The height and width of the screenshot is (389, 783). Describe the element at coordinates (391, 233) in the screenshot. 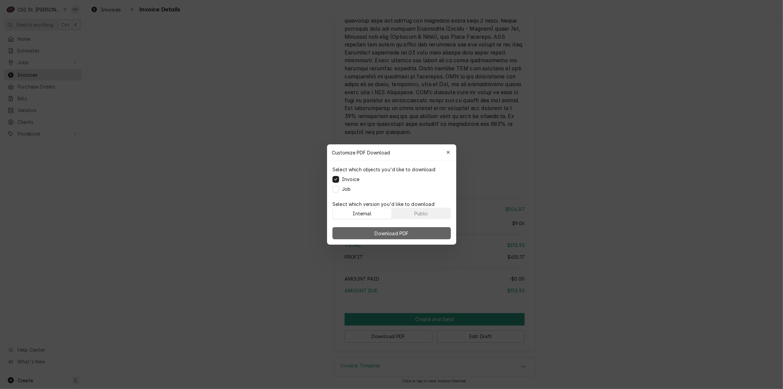

I see `span: Download PDF` at that location.